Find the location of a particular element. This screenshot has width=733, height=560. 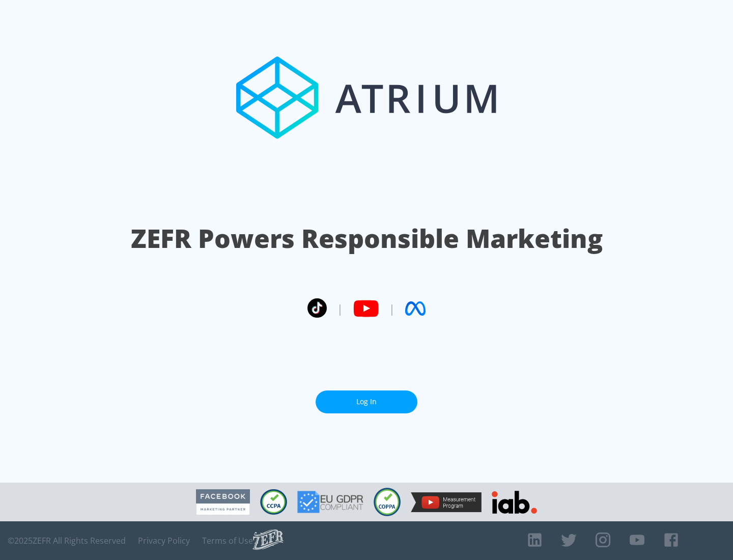

a: Terms of Use is located at coordinates (227, 541).